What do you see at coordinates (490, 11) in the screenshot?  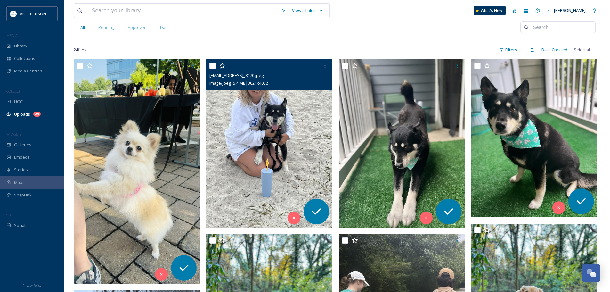 I see `a: What's New` at bounding box center [490, 11].